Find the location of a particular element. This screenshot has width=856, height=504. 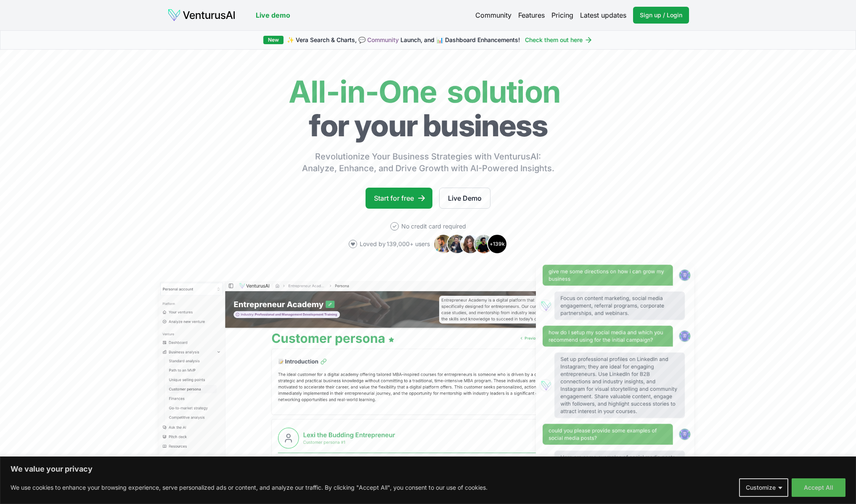

a: Features is located at coordinates (531, 15).